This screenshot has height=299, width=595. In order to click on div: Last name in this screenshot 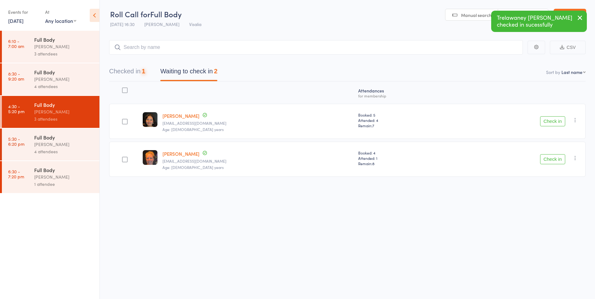, I will do `click(572, 72)`.